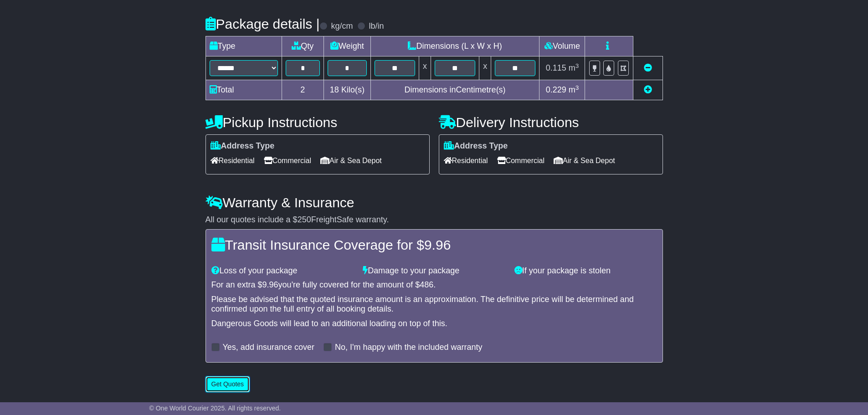 This screenshot has height=415, width=868. Describe the element at coordinates (376, 26) in the screenshot. I see `label: lb/in` at that location.